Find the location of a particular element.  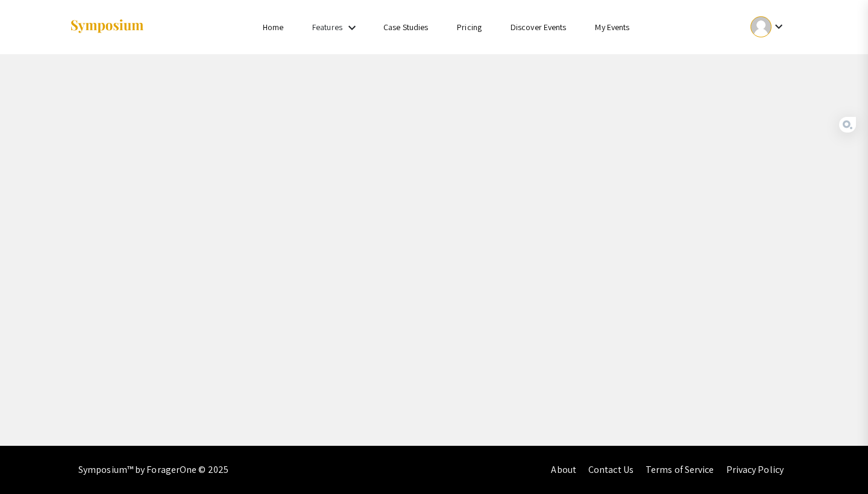

a: Privacy Policy is located at coordinates (755, 469).